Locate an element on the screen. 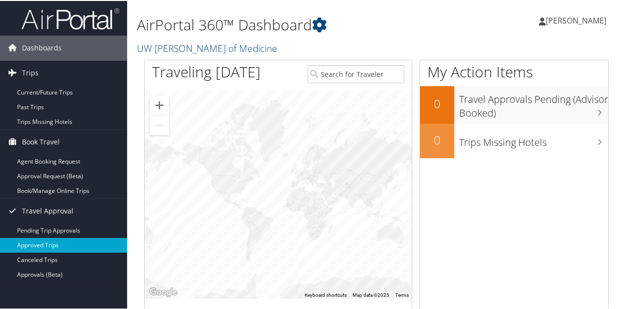 The height and width of the screenshot is (309, 622). span: Book Travel is located at coordinates (41, 141).